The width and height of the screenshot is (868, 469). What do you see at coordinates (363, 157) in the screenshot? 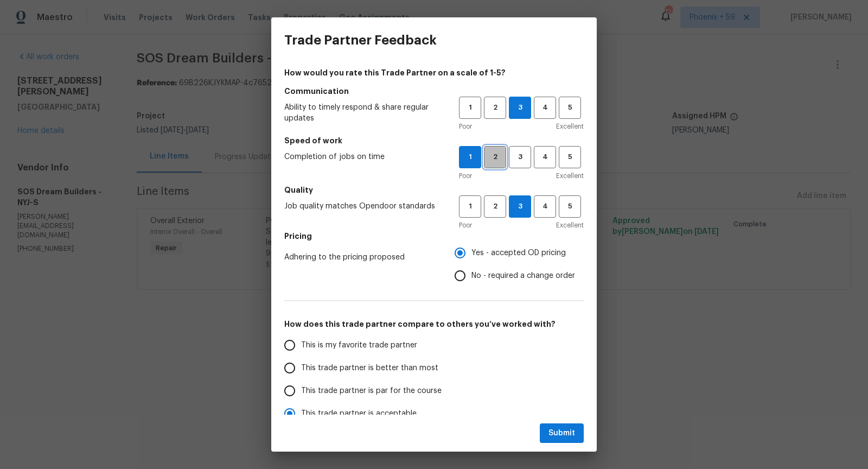
I see `span: Completion of jobs on time` at bounding box center [363, 157].